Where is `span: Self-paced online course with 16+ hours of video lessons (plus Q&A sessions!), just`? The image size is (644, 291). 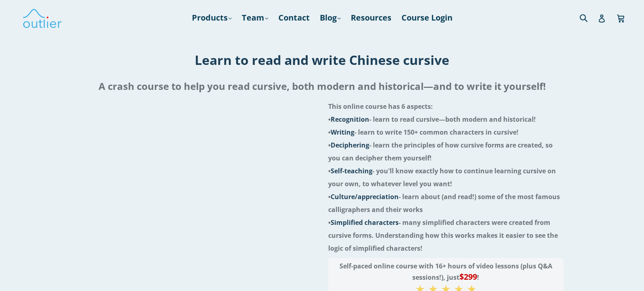
span: Self-paced online course with 16+ hours of video lessons (plus Q&A sessions!), just is located at coordinates (446, 272).